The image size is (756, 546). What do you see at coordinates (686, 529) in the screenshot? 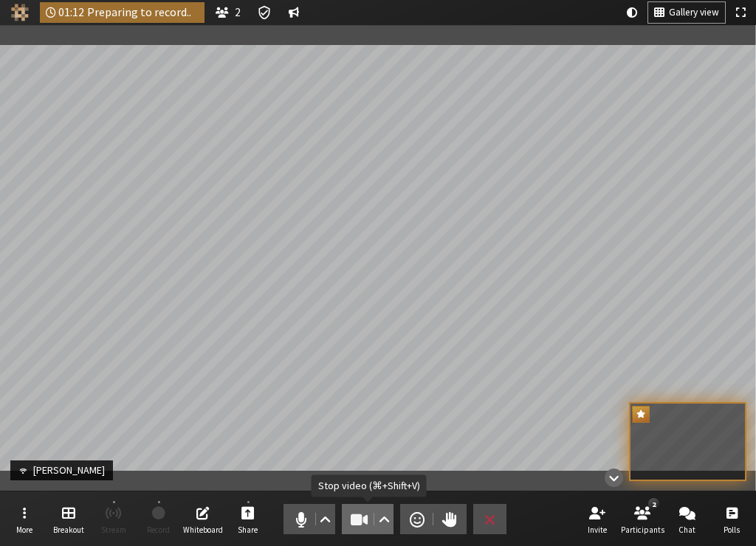
I see `span: Chat` at bounding box center [686, 529].